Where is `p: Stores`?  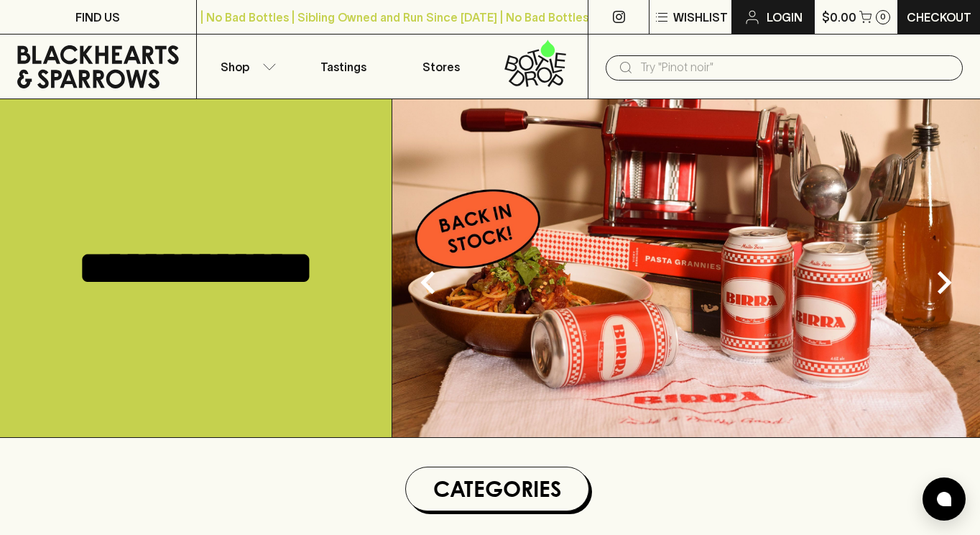 p: Stores is located at coordinates (441, 67).